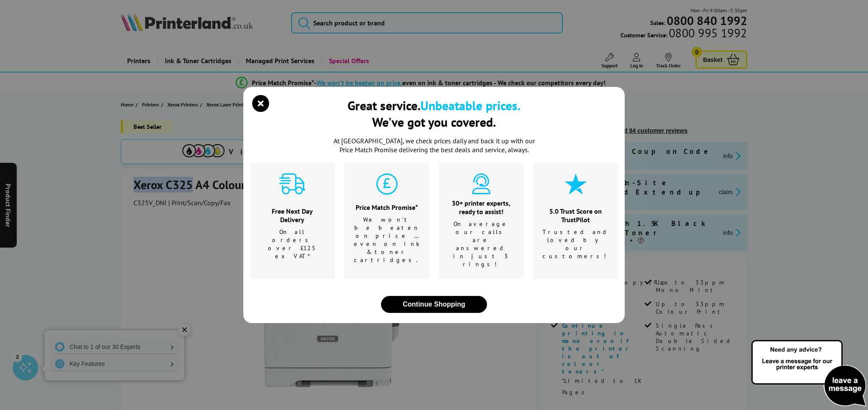  Describe the element at coordinates (576, 216) in the screenshot. I see `div: 5.0 Trust Score on TrustPilot` at that location.